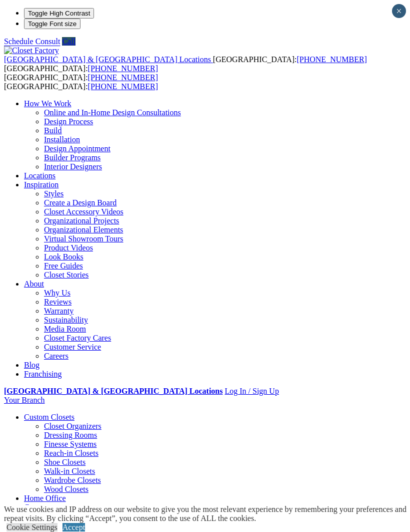 Image resolution: width=410 pixels, height=532 pixels. I want to click on a: Closet Factory Cares, so click(78, 338).